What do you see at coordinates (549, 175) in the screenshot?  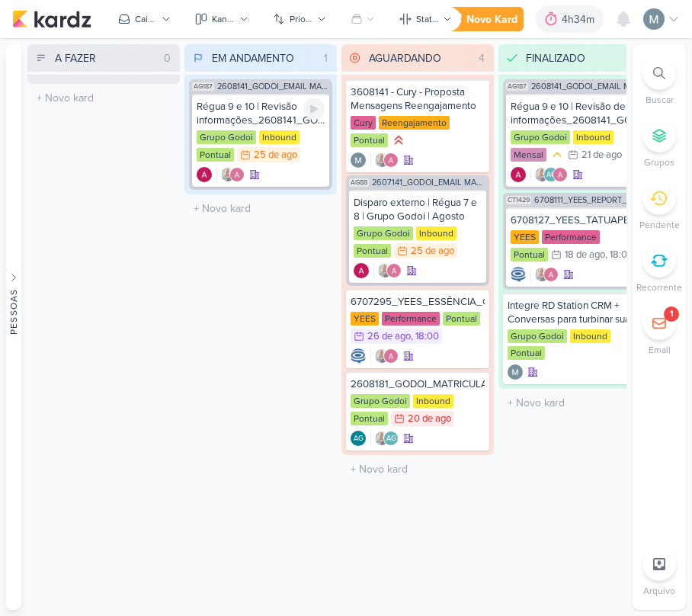 I see `div: Colaboradores: Iara Santos, Aline Gimenez Graciano, Alessandra Gomes` at bounding box center [549, 175].